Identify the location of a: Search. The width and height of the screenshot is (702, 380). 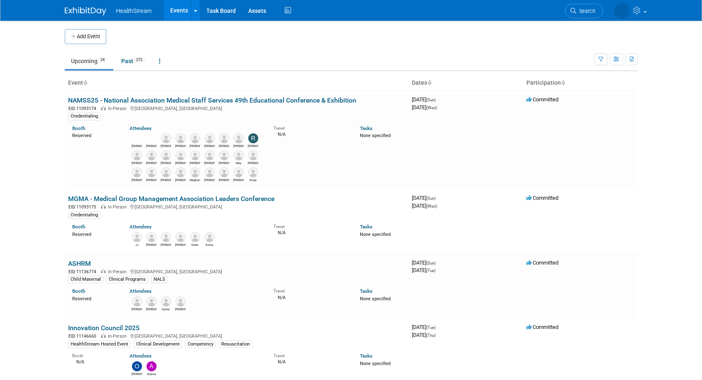
(584, 11).